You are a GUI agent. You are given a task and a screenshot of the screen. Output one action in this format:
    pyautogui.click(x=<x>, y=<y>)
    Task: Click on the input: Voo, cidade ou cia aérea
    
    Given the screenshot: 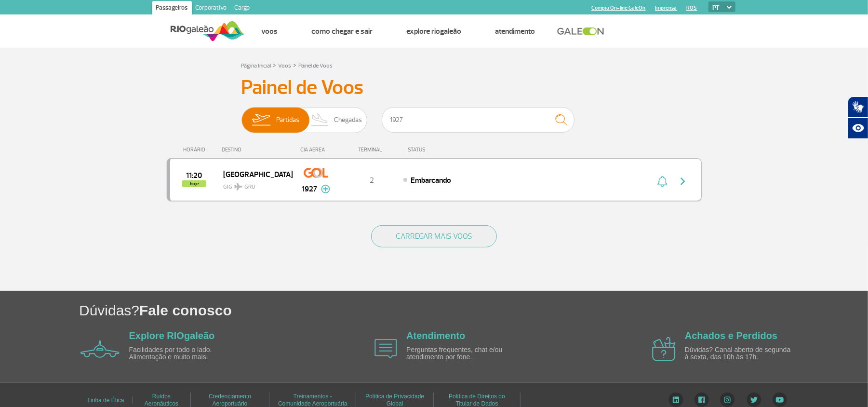 What is the action you would take?
    pyautogui.click(x=478, y=120)
    